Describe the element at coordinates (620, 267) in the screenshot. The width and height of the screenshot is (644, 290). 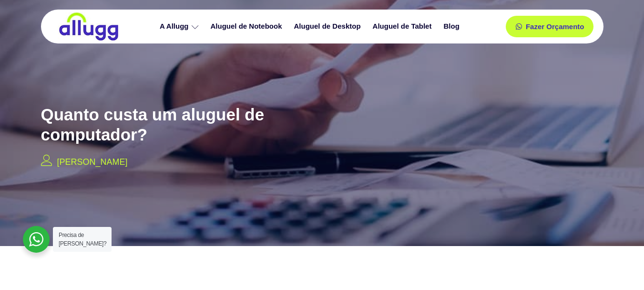
I see `div: Chat Widget` at that location.